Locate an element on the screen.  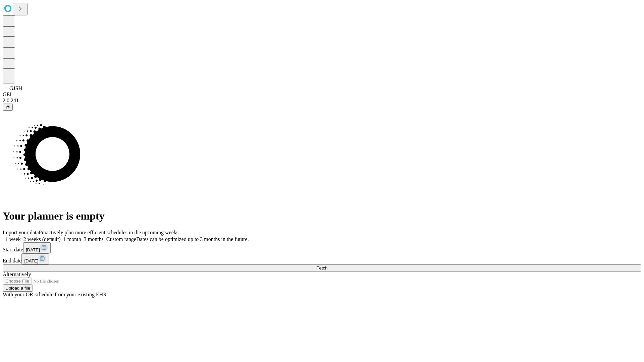
span: Custom range is located at coordinates (121, 239).